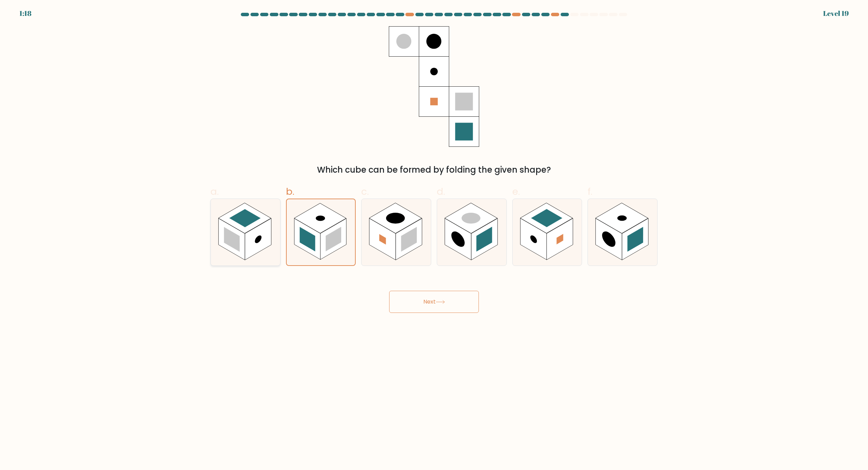 Image resolution: width=868 pixels, height=470 pixels. I want to click on span: d., so click(441, 191).